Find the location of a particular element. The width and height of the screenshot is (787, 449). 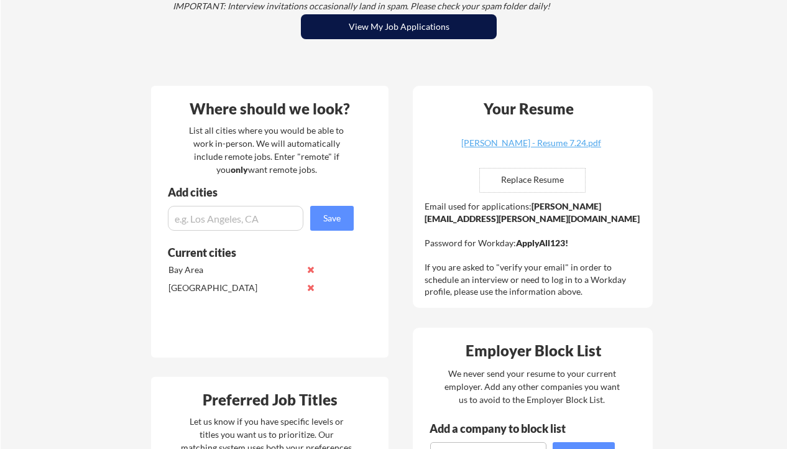

div: Where should we look? is located at coordinates (270, 109).